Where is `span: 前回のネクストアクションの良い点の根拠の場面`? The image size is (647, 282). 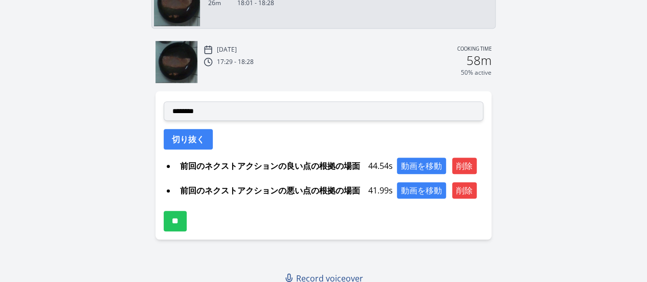
span: 前回のネクストアクションの良い点の根拠の場面 is located at coordinates (270, 166).